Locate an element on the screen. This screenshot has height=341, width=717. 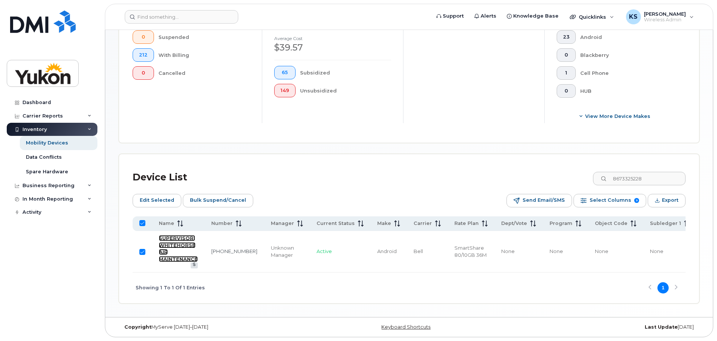
button: Bulk Suspend/Cancel is located at coordinates (218, 201).